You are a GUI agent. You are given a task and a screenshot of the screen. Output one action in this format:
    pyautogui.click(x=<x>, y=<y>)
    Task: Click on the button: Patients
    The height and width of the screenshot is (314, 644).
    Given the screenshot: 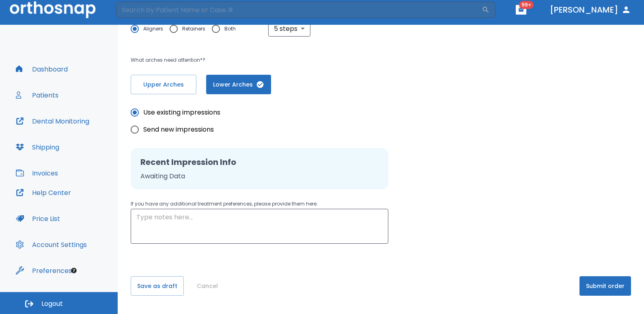 What is the action you would take?
    pyautogui.click(x=37, y=95)
    